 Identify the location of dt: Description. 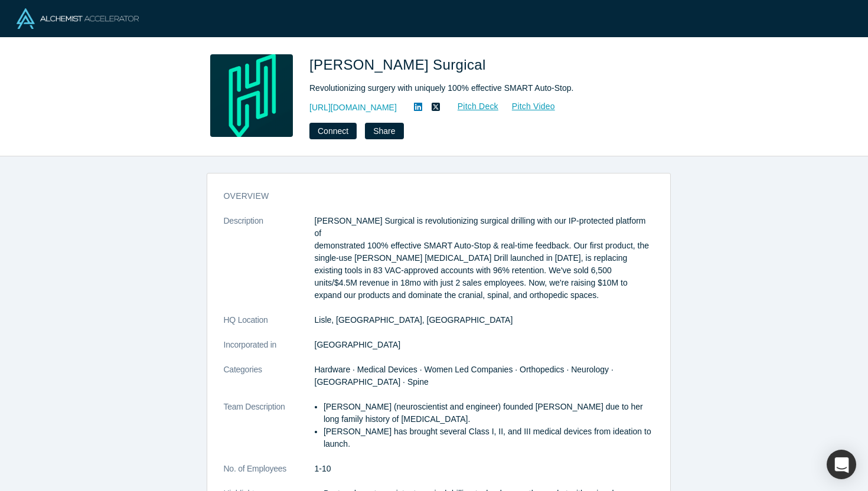
(269, 264).